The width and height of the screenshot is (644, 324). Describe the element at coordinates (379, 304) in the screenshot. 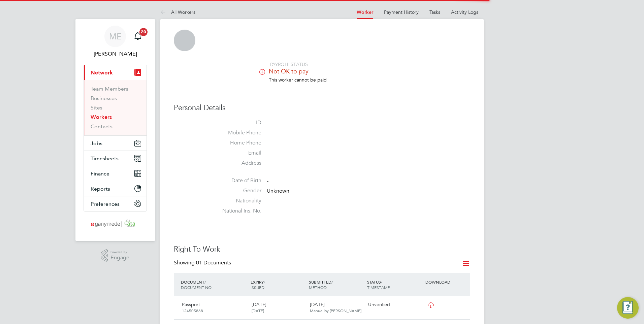

I see `span: Unverified` at that location.